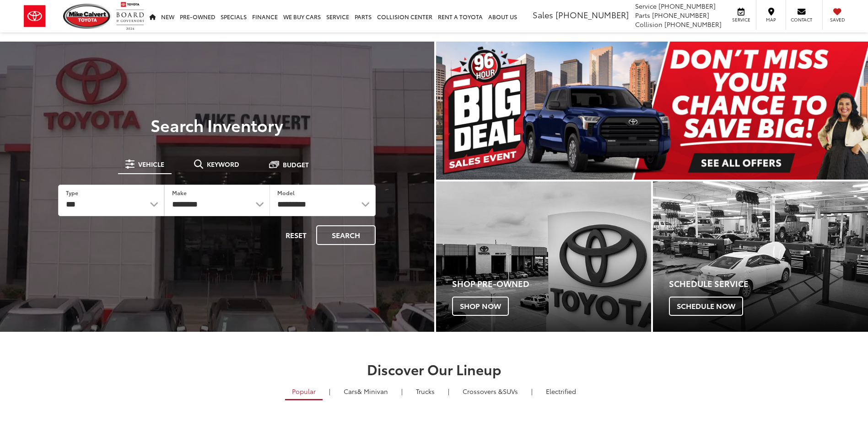  I want to click on span: Shop Now, so click(481, 306).